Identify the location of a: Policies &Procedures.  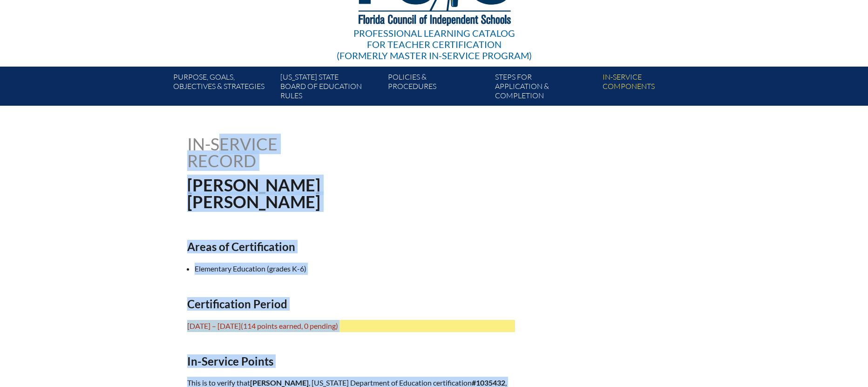
(438, 88).